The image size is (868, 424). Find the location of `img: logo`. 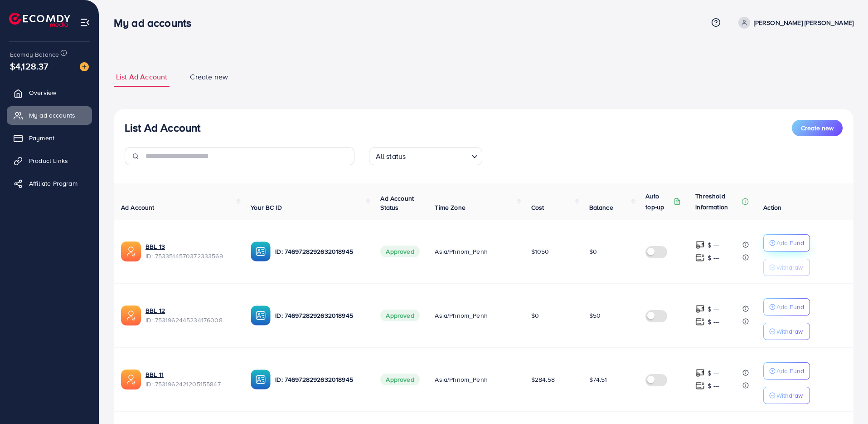

img: logo is located at coordinates (40, 20).